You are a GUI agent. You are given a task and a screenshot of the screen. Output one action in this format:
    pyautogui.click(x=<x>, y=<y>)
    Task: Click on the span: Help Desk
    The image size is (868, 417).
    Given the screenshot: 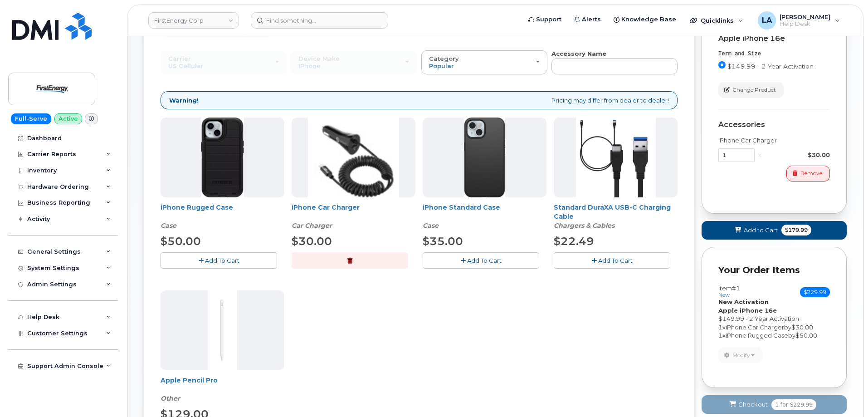 What is the action you would take?
    pyautogui.click(x=805, y=24)
    